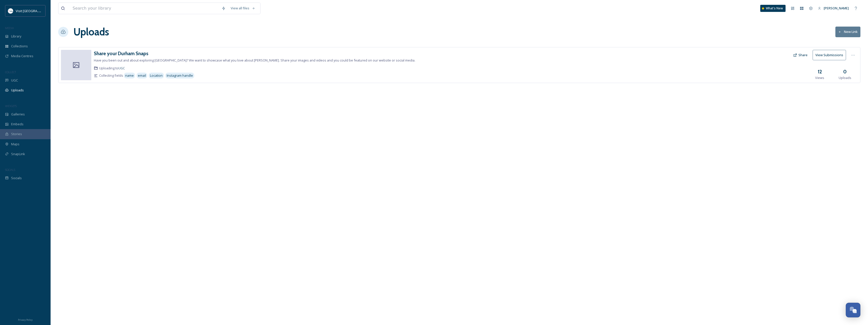 This screenshot has height=325, width=868. What do you see at coordinates (829, 55) in the screenshot?
I see `button: View Submissions` at bounding box center [829, 55].